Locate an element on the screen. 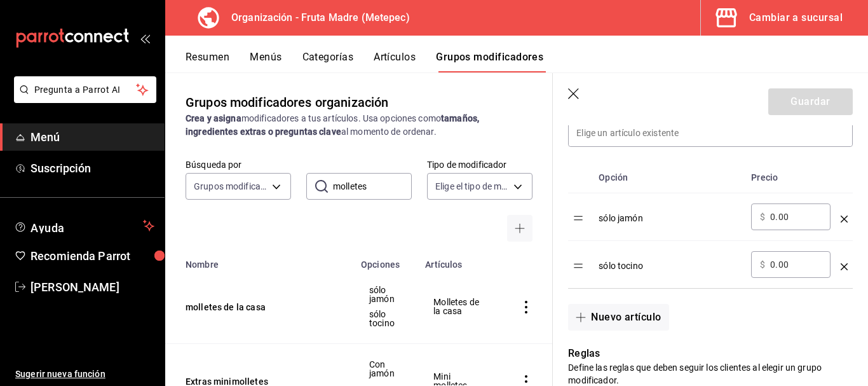  button: Resumen is located at coordinates (207, 61).